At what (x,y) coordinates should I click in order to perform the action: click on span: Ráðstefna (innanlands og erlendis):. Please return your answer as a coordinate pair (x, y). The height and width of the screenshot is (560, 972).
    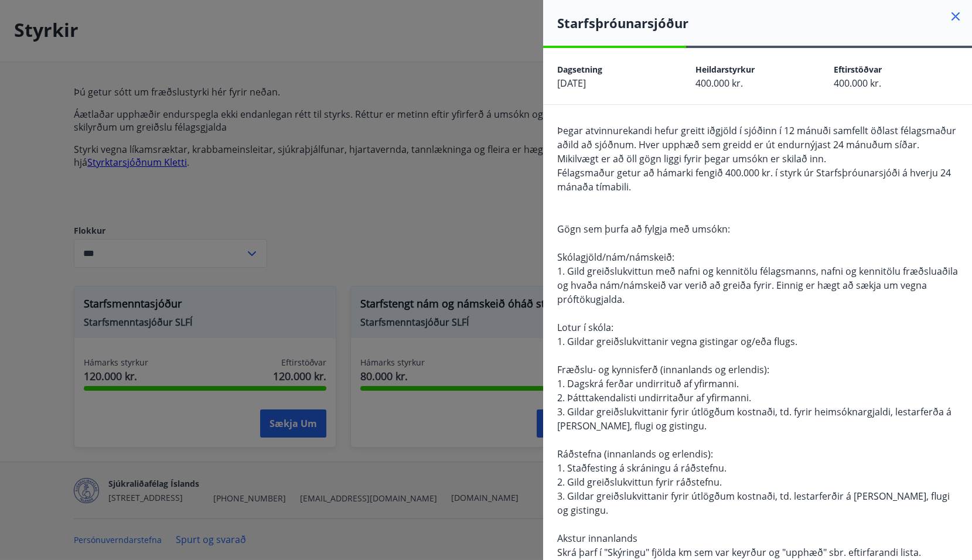
    Looking at the image, I should click on (635, 454).